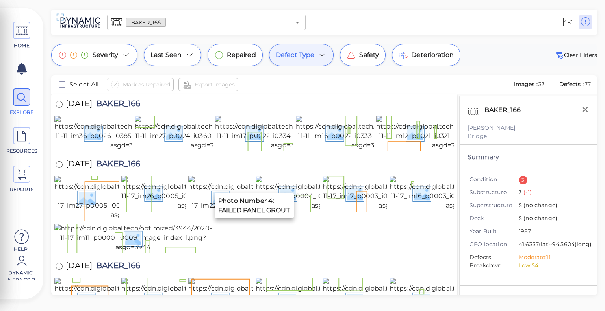 This screenshot has width=605, height=311. What do you see at coordinates (494, 232) in the screenshot?
I see `span: Year Built` at bounding box center [494, 232].